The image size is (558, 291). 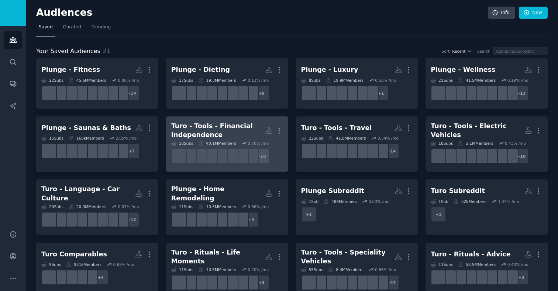 What do you see at coordinates (350, 93) in the screenshot?
I see `img: travel` at bounding box center [350, 93].